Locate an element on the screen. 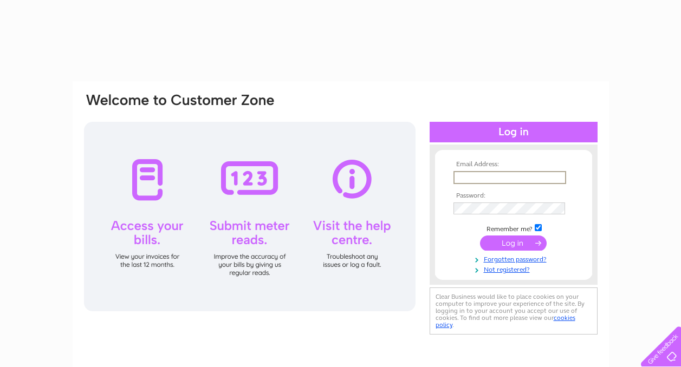 This screenshot has height=367, width=681. th: Password: is located at coordinates (513, 196).